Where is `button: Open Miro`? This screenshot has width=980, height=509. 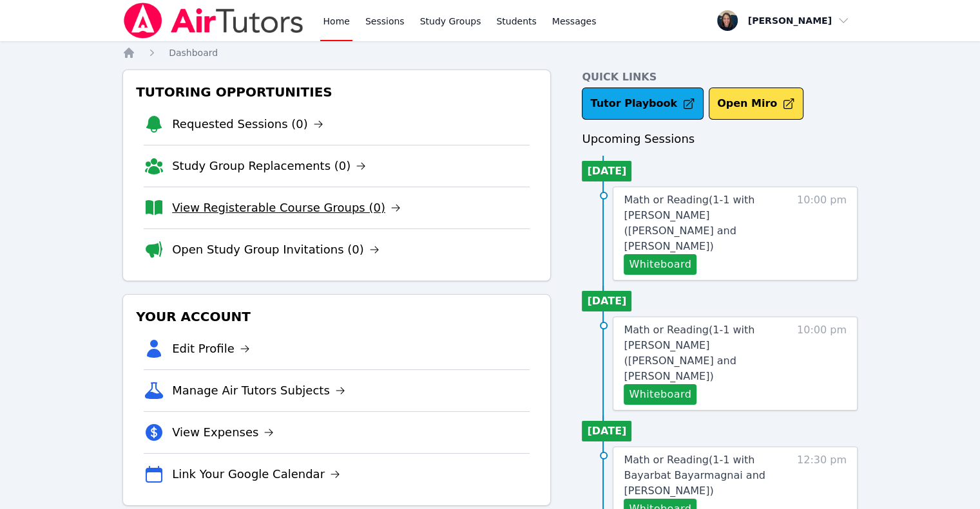
button: Open Miro is located at coordinates (756, 104).